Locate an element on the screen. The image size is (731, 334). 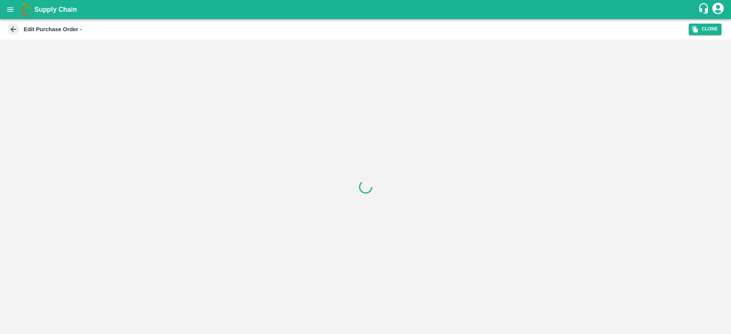
div: customer-support is located at coordinates (704, 10).